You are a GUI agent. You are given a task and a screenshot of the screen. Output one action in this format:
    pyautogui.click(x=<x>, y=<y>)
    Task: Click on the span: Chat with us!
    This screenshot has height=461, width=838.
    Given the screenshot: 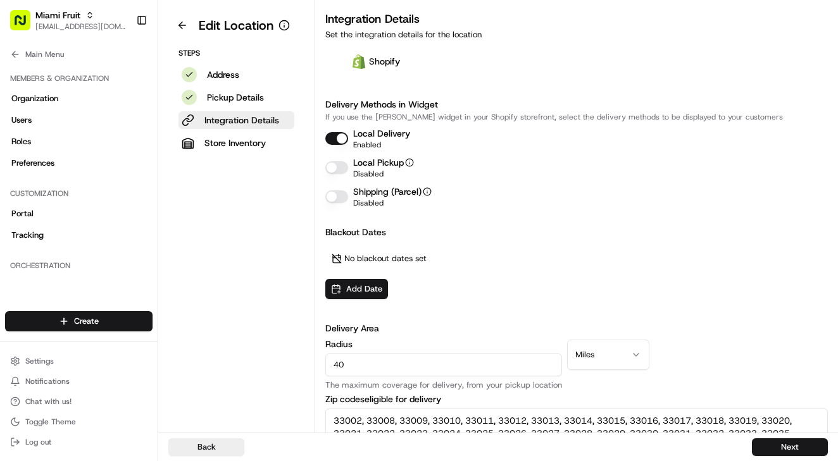 What is the action you would take?
    pyautogui.click(x=48, y=402)
    